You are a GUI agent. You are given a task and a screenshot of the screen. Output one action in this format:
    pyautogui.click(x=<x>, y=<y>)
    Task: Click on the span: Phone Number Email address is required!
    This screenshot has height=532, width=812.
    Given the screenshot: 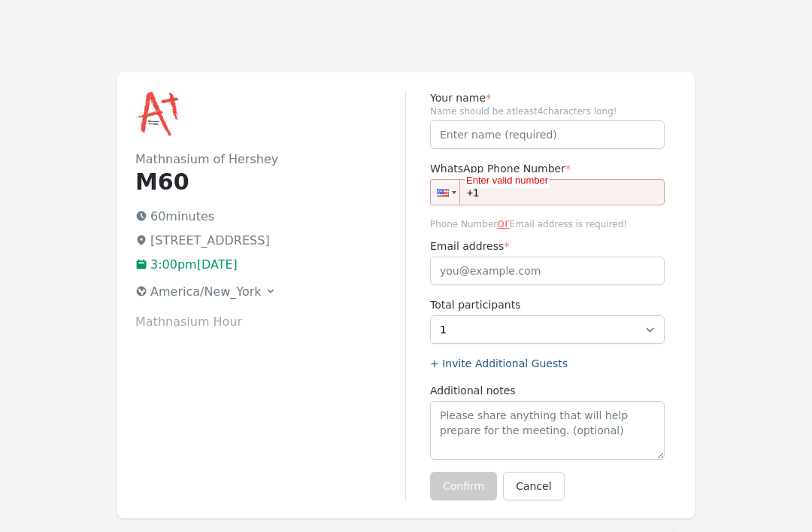 What is the action you would take?
    pyautogui.click(x=548, y=224)
    